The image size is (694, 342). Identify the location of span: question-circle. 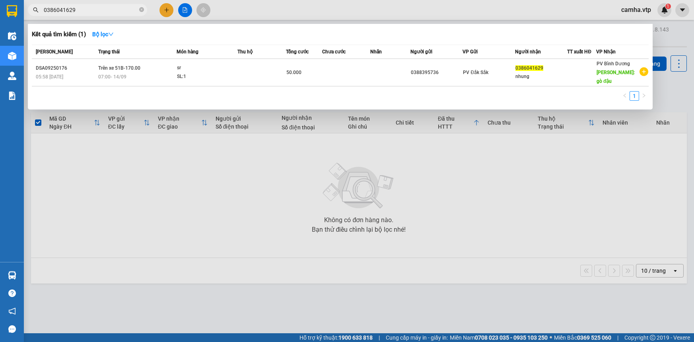
(12, 293).